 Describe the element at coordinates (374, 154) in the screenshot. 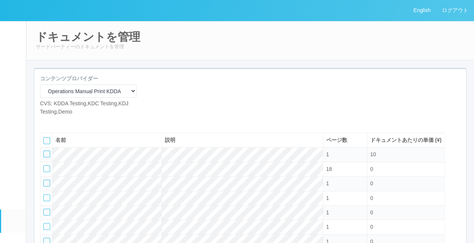

I see `span: 10` at that location.